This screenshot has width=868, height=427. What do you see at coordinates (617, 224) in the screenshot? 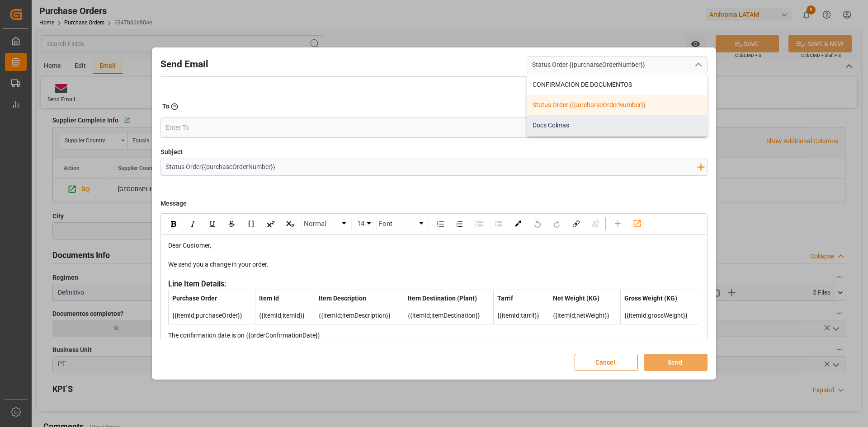
I see `div: Add fields and linked tables` at bounding box center [617, 224].